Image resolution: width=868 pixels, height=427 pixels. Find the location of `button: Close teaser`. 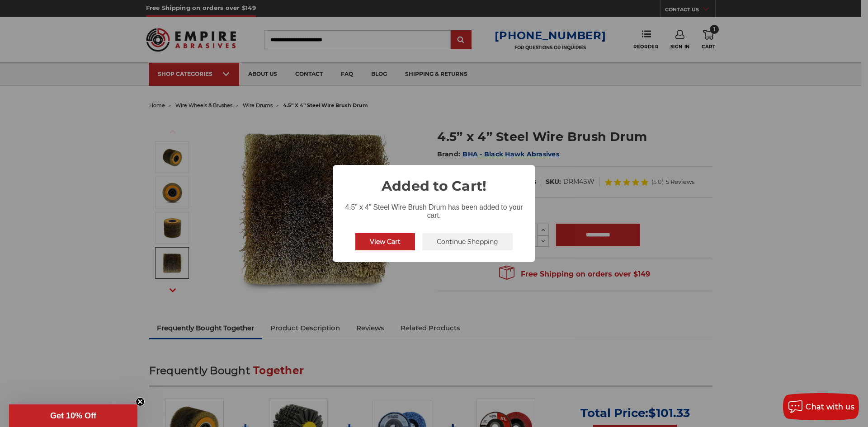

button: Close teaser is located at coordinates (140, 402).